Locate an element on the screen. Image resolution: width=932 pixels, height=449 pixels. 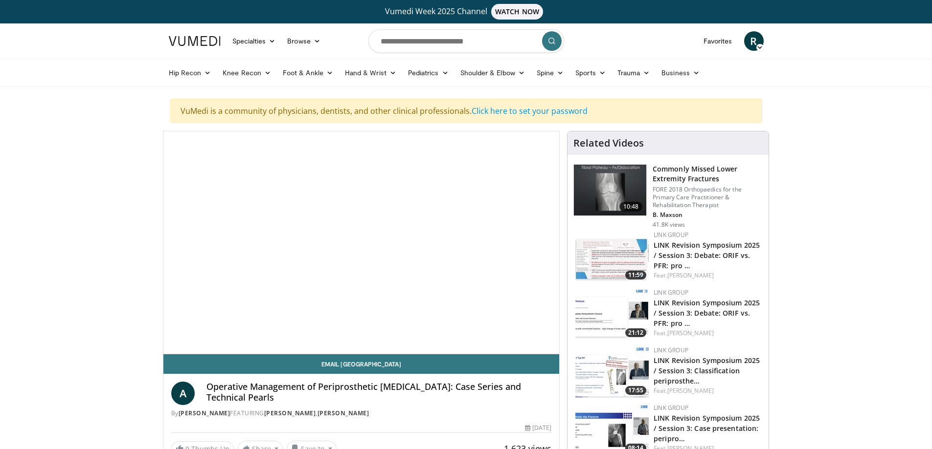
img: 5eed7978-a1c2-49eb-9569-a8f057405f76.150x105_q85_crop-smart_upscale.jpg is located at coordinates (612, 372).